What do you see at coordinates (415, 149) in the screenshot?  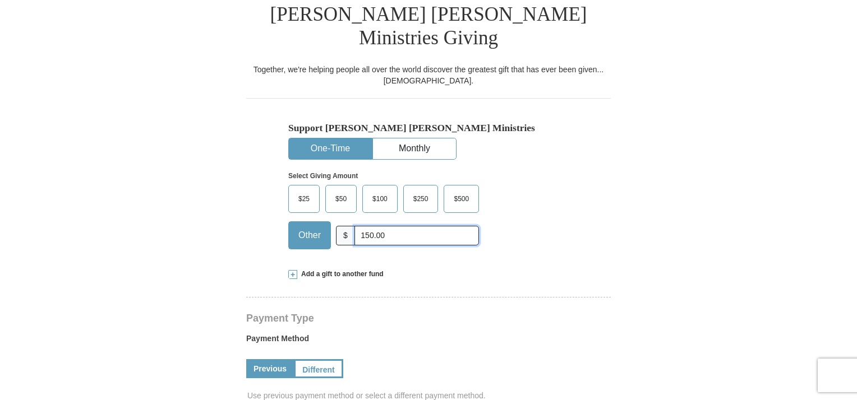 I see `button: Monthly` at bounding box center [415, 149].